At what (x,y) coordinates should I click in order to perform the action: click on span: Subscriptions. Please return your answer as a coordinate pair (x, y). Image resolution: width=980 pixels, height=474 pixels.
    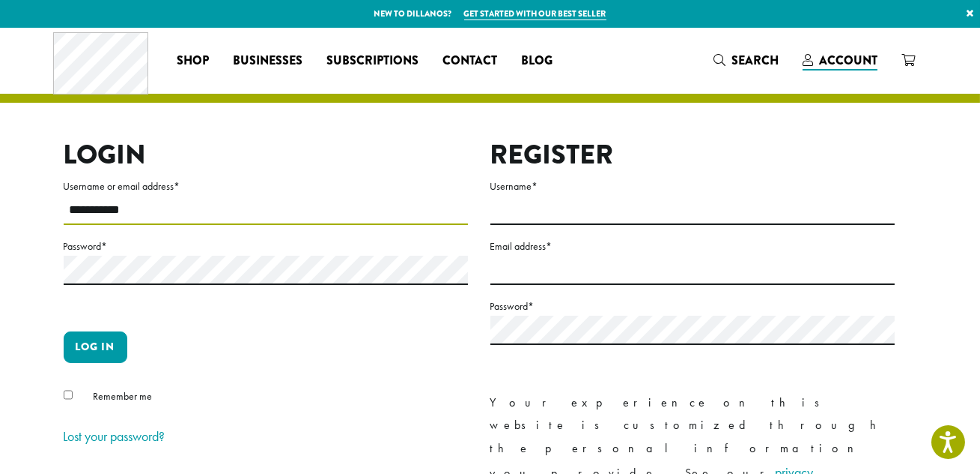
    Looking at the image, I should click on (373, 61).